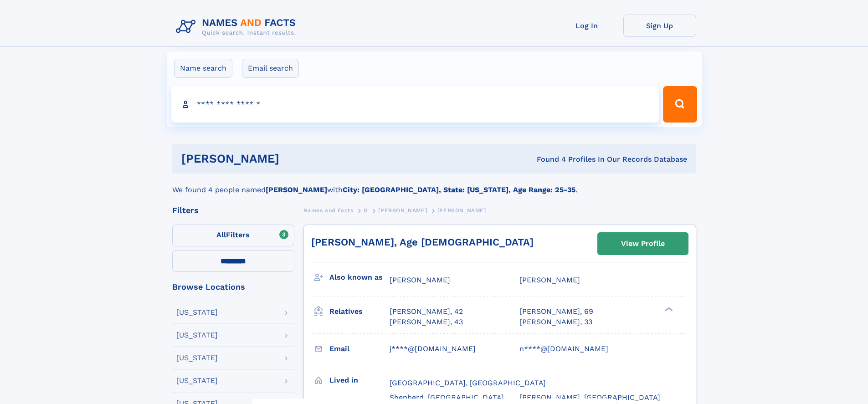  Describe the element at coordinates (434, 184) in the screenshot. I see `div: We found 4 people named with .` at that location.